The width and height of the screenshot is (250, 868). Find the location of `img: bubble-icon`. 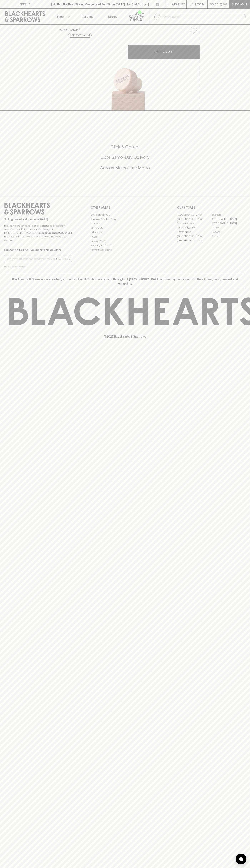

img: bubble-icon is located at coordinates (241, 859).